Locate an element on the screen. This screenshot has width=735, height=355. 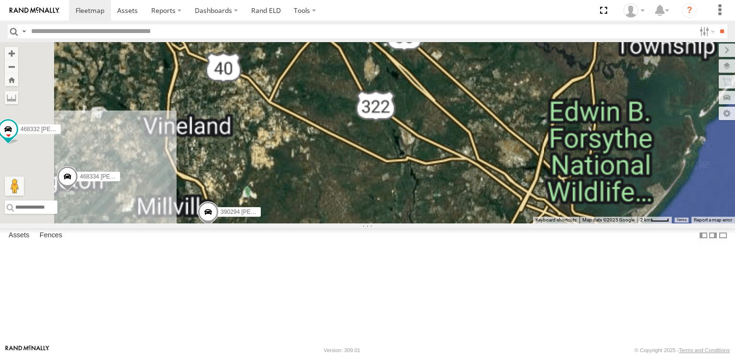
a: Report a map error is located at coordinates (713, 220).